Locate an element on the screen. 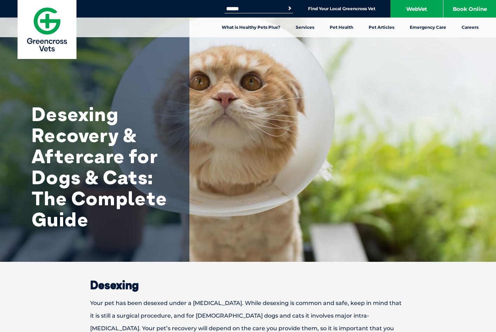 The image size is (496, 332). a: Pet Health is located at coordinates (341, 27).